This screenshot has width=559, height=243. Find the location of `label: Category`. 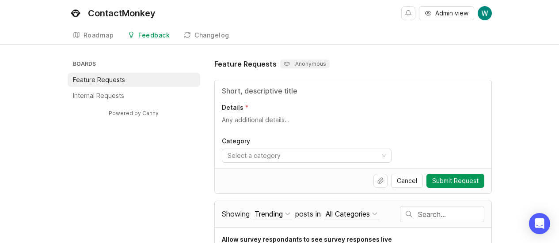

label: Category is located at coordinates (353, 141).